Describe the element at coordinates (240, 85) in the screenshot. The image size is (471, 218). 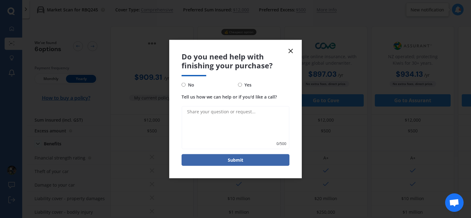
I see `input: Yes` at that location.